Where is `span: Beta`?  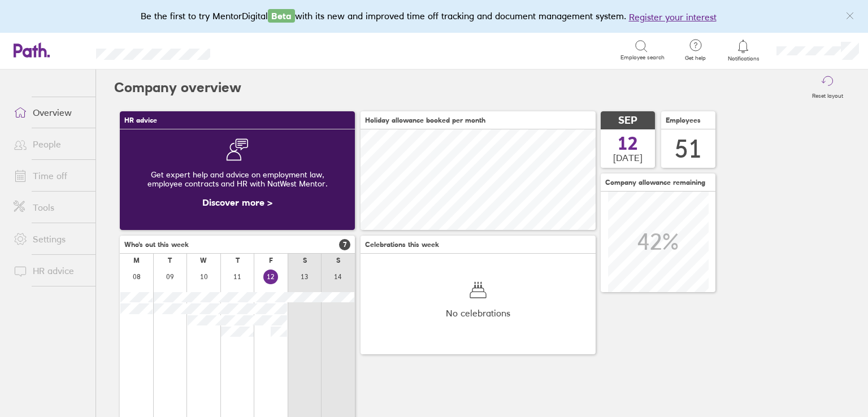 span: Beta is located at coordinates (282, 16).